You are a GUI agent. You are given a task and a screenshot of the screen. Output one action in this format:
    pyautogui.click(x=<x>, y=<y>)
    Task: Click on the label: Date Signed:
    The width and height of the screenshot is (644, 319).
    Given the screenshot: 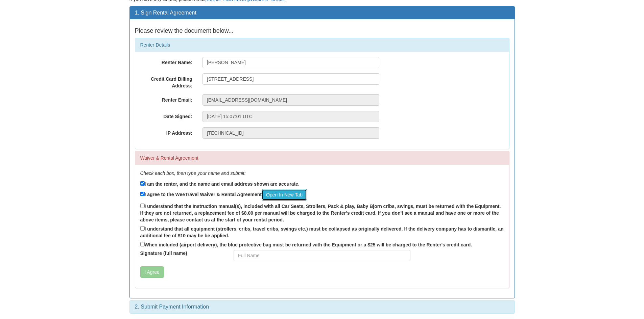 What is the action you would take?
    pyautogui.click(x=166, y=115)
    